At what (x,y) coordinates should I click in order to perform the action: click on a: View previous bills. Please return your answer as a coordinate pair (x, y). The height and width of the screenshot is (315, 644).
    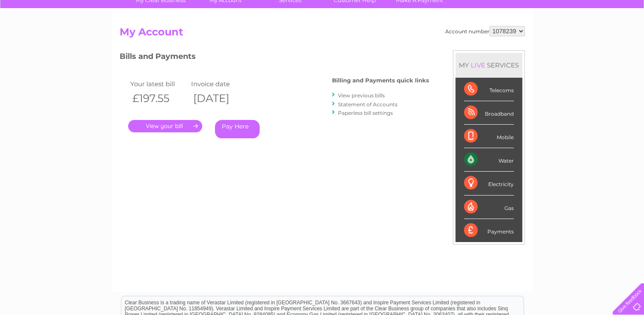
    Looking at the image, I should click on (361, 95).